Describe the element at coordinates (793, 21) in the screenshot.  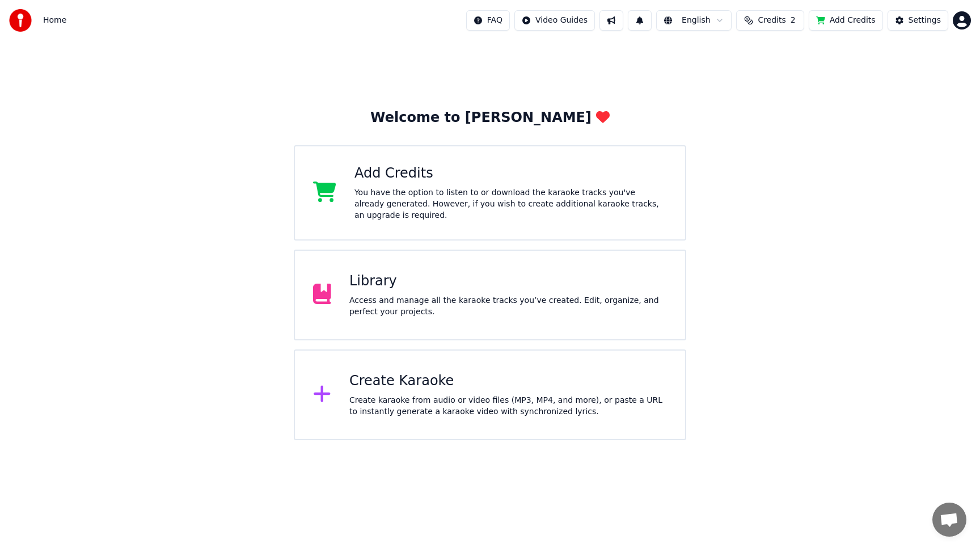
I see `span: 2` at that location.